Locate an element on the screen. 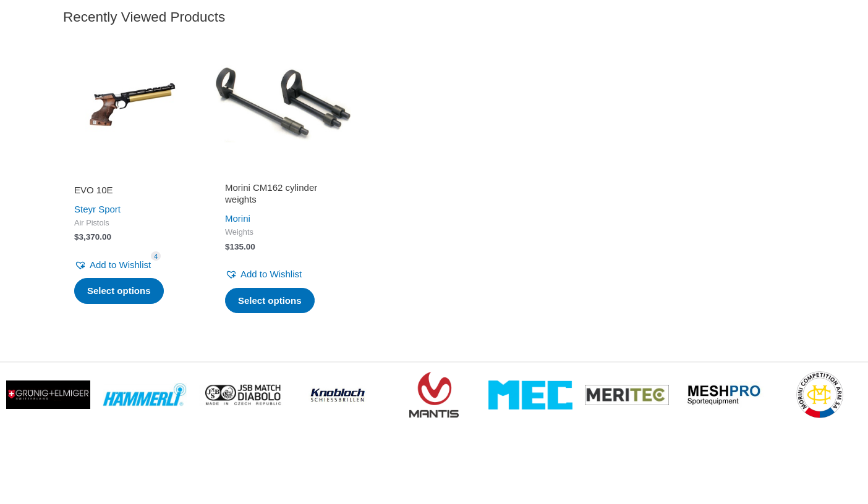 The image size is (868, 504). img: Steyr EVO 10E is located at coordinates (133, 105).